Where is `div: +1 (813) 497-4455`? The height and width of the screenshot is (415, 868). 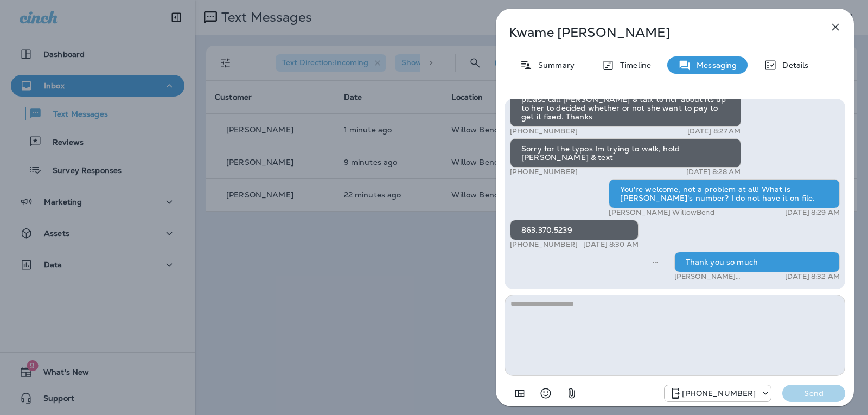 div: +1 (813) 497-4455 is located at coordinates (718, 394).